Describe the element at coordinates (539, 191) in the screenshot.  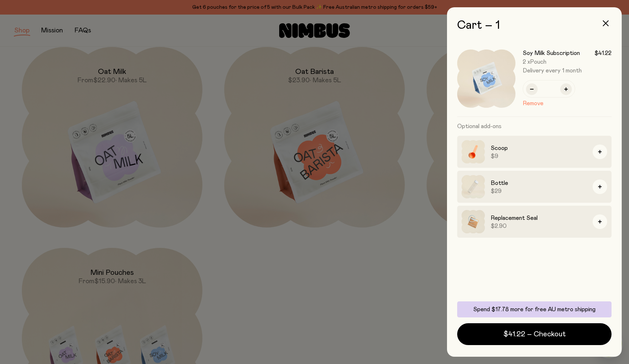
I see `span: $29` at that location.